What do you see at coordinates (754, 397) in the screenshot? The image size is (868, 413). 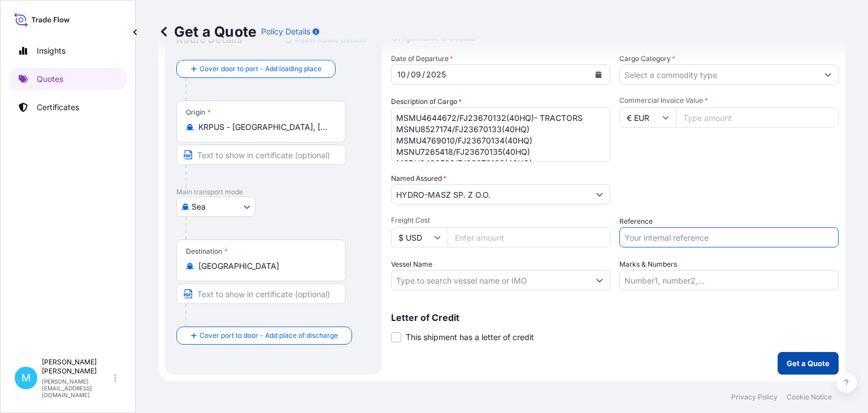 I see `p: Privacy Policy` at bounding box center [754, 397].